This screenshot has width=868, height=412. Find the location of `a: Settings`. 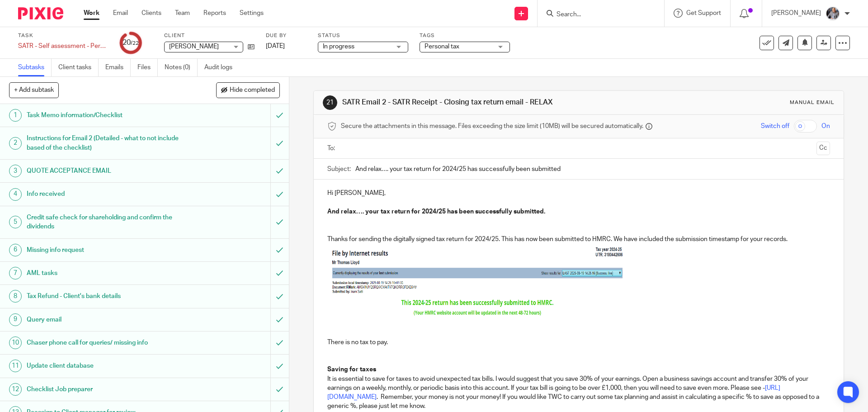

a: Settings is located at coordinates (251, 13).